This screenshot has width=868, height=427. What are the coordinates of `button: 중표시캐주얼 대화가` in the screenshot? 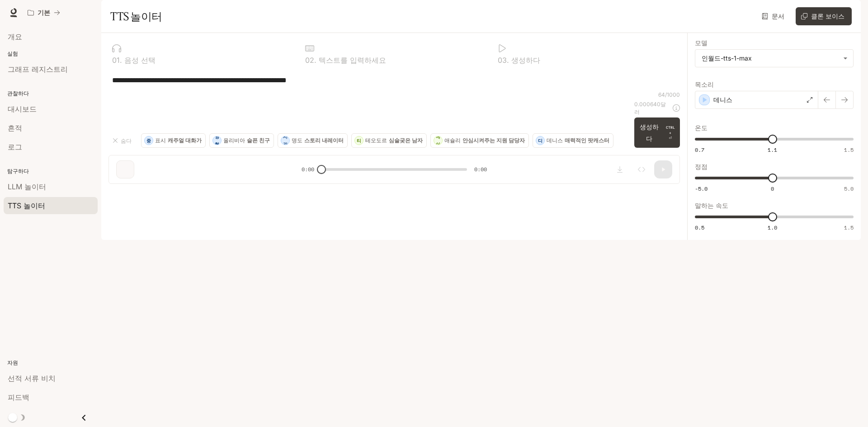 It's located at (173, 141).